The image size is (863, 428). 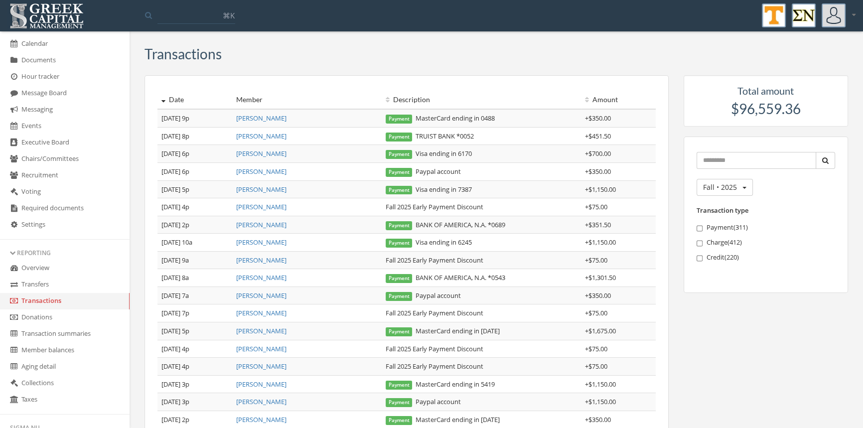 What do you see at coordinates (445, 225) in the screenshot?
I see `span: BANK OF AMERICA, N.A. *0689` at bounding box center [445, 225].